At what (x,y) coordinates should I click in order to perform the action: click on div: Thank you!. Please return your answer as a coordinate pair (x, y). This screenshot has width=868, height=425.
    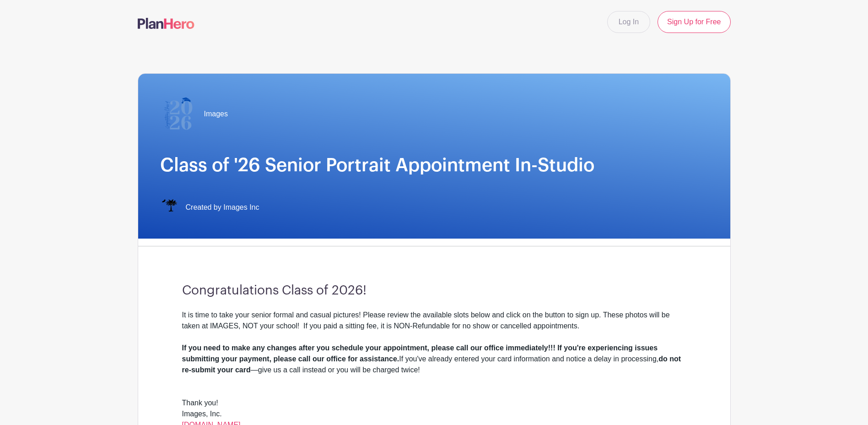
    Looking at the image, I should click on (434, 403).